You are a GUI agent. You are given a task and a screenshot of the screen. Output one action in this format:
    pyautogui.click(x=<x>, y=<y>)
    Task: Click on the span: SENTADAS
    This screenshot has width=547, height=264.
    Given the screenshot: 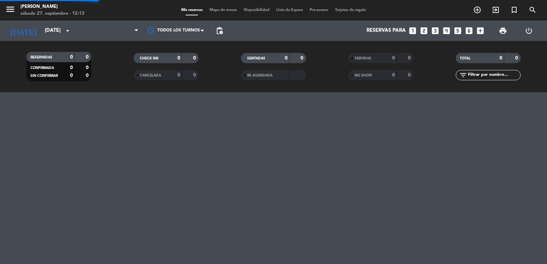 What is the action you would take?
    pyautogui.click(x=256, y=58)
    